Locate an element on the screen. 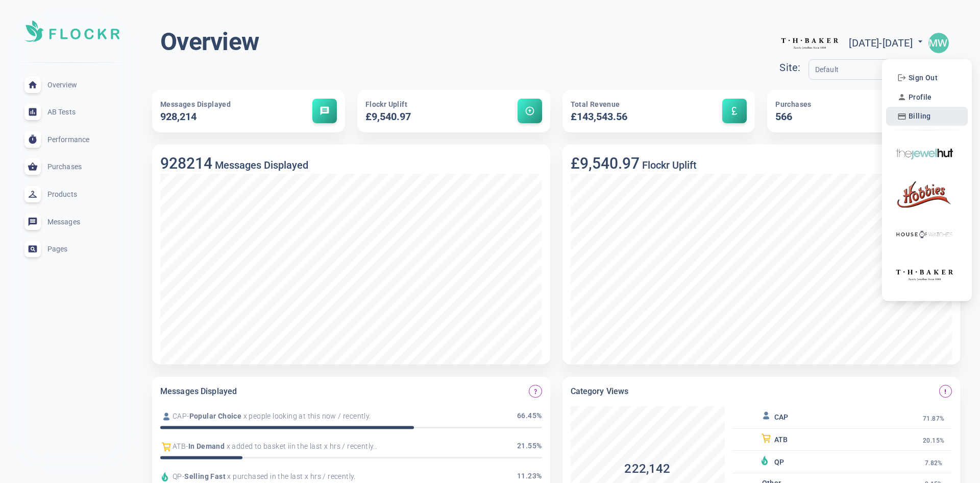  span: Billing is located at coordinates (919, 116).